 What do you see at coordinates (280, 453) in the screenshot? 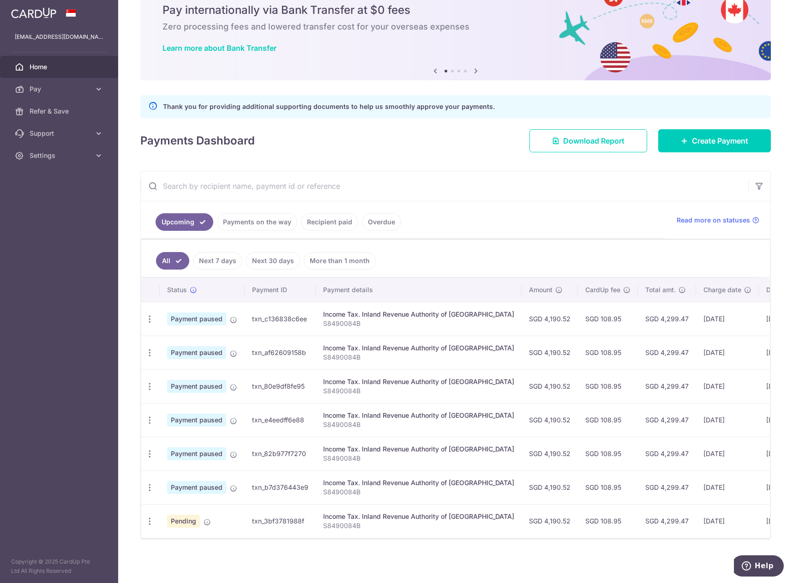
I see `td: txn_82b977f7270` at bounding box center [280, 453].